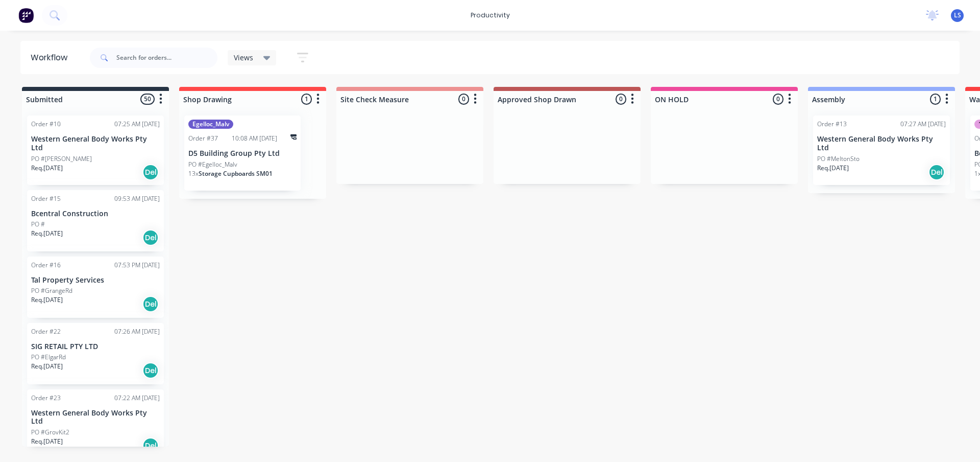 This screenshot has width=980, height=462. I want to click on div: Order #23, so click(46, 398).